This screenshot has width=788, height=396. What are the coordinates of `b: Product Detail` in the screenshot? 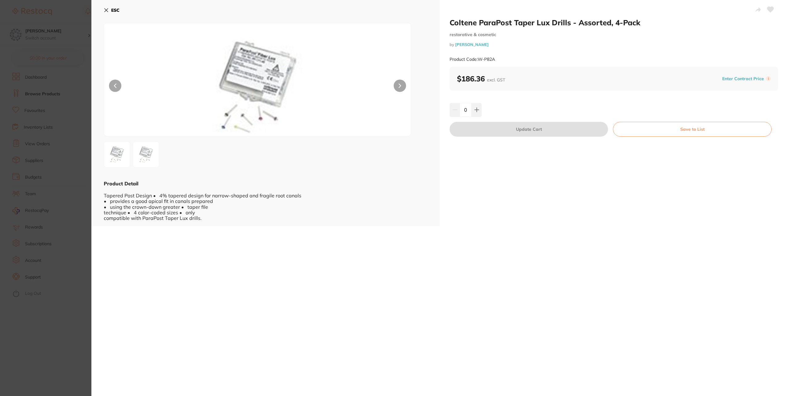 It's located at (121, 184).